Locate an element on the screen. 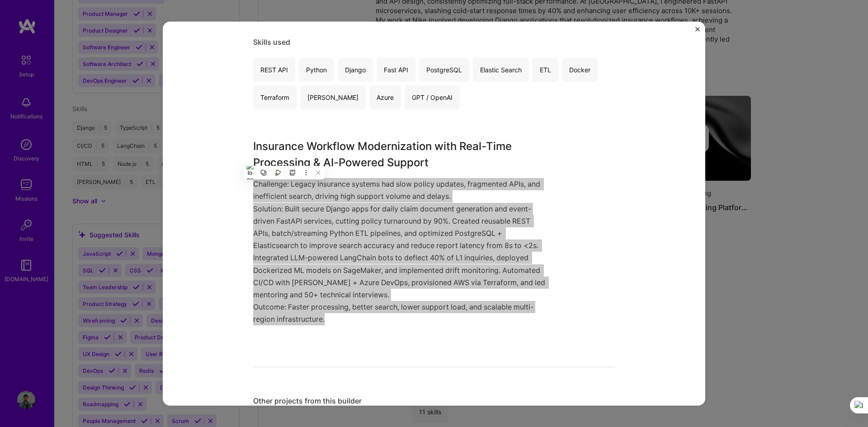  p: Solution: Built secure Django apps for daily claim document generation and event-driven FastAPI s... is located at coordinates (400, 251).